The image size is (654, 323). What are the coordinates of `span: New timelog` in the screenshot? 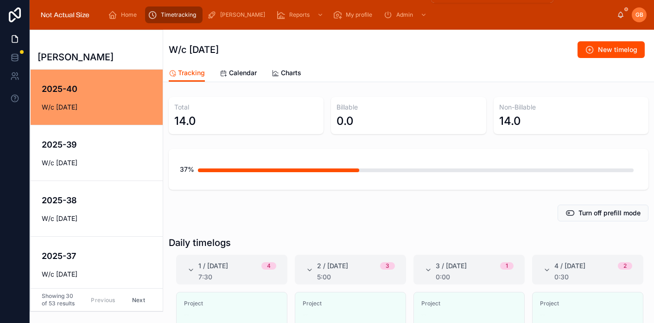 It's located at (618, 50).